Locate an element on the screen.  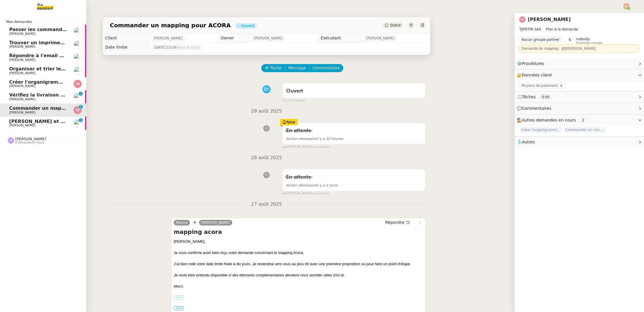
div: Je vous confirme avoir bien reçu votre demande concernant le mapping Acora. is located at coordinates (298, 253).